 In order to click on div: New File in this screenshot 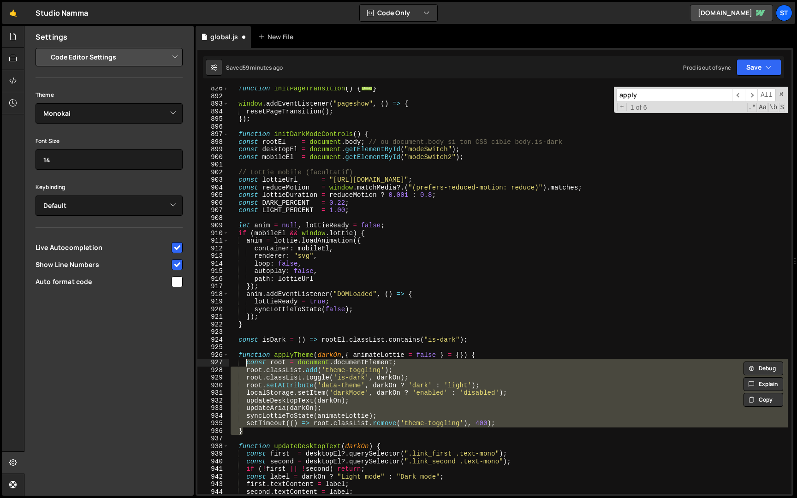, I will do `click(278, 37)`.